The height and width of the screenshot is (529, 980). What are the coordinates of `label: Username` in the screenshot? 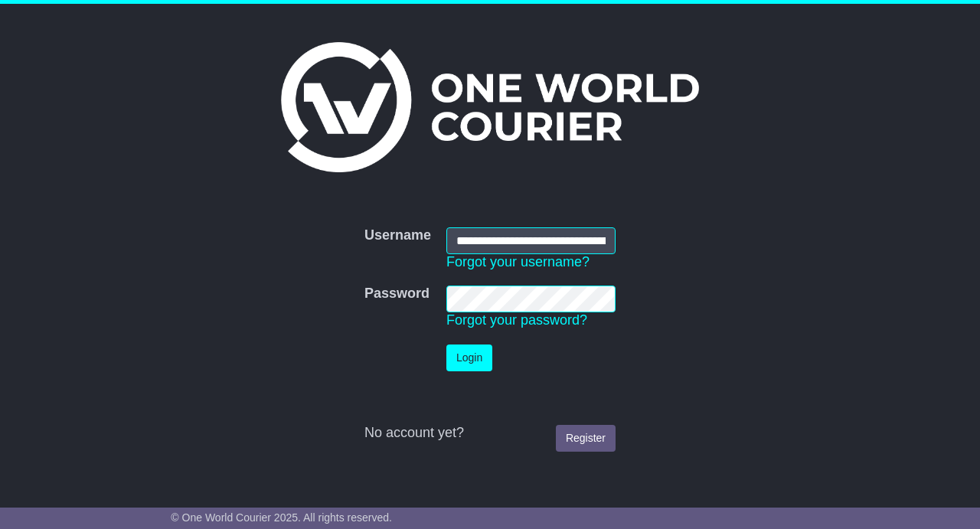 It's located at (398, 236).